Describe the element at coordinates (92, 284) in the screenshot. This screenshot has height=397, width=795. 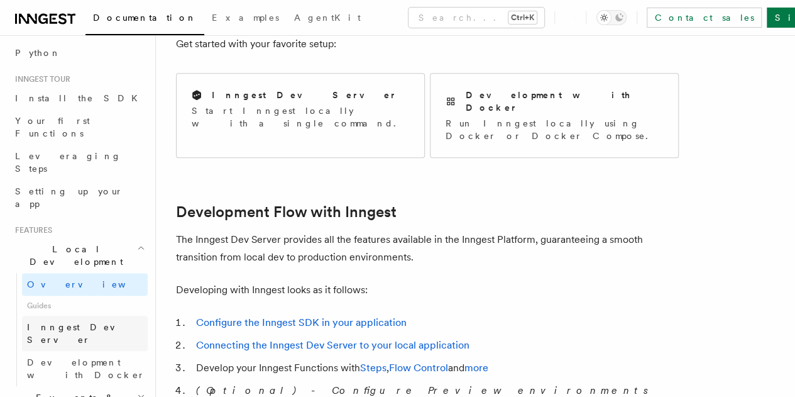
I see `span: Overview` at that location.